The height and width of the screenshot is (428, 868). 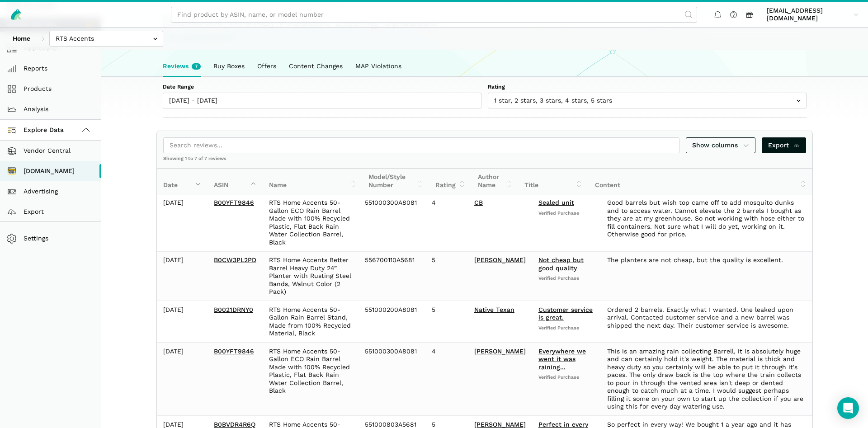 I want to click on div: Good barrels but wish top came off to add mosquito dunks and to access water. Cannot elevate the ..., so click(x=706, y=219).